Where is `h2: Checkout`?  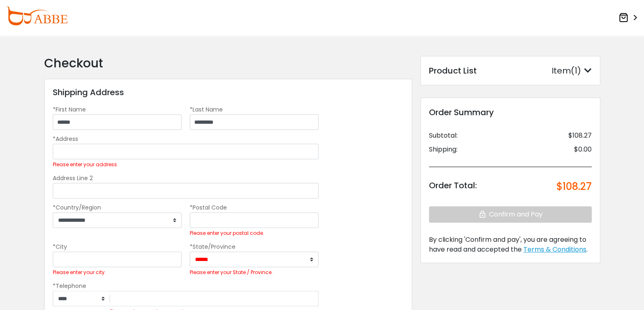 h2: Checkout is located at coordinates (228, 63).